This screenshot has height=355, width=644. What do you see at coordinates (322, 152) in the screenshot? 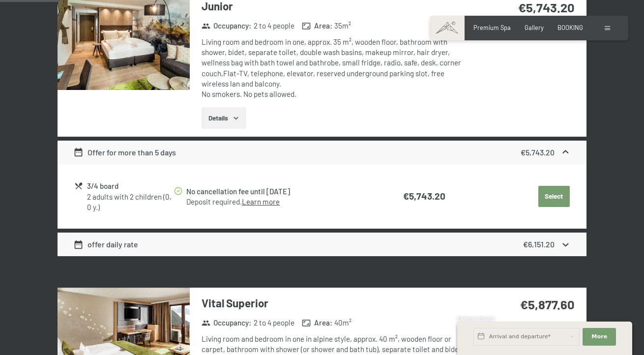
I see `div: Offer for more than 5 days€5,743.20` at bounding box center [322, 152].